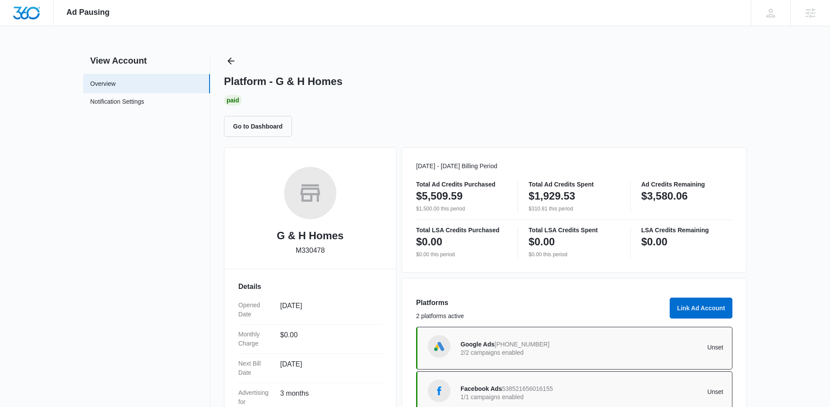  What do you see at coordinates (552, 196) in the screenshot?
I see `p: $1,929.53` at bounding box center [552, 196].